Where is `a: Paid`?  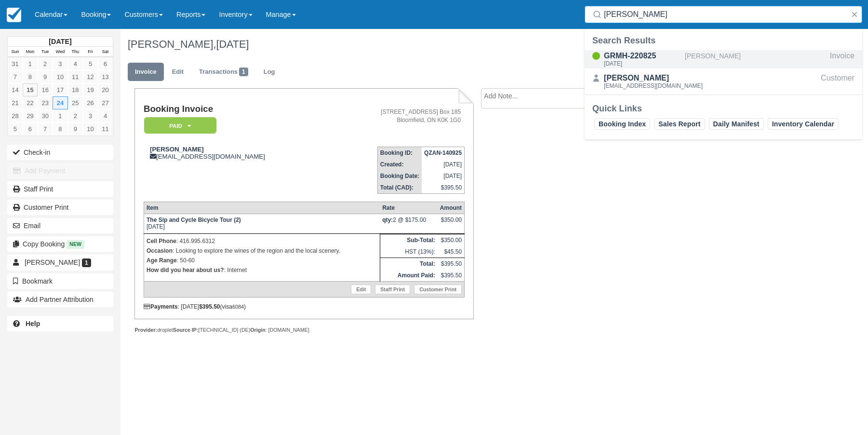
a: Paid is located at coordinates (178, 126).